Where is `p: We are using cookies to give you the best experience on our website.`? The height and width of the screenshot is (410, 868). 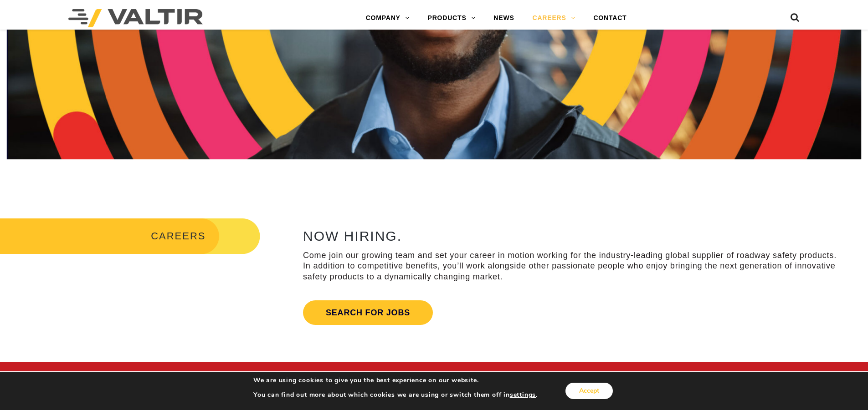 p: We are using cookies to give you the best experience on our website. is located at coordinates (396, 381).